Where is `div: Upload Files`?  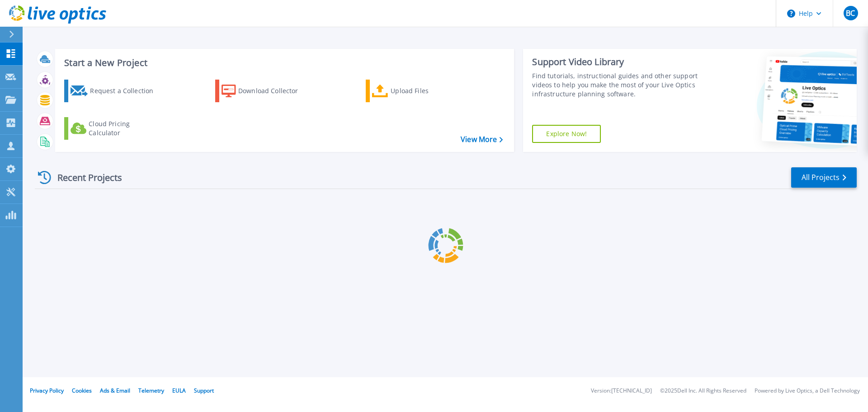
div: Upload Files is located at coordinates (427, 91).